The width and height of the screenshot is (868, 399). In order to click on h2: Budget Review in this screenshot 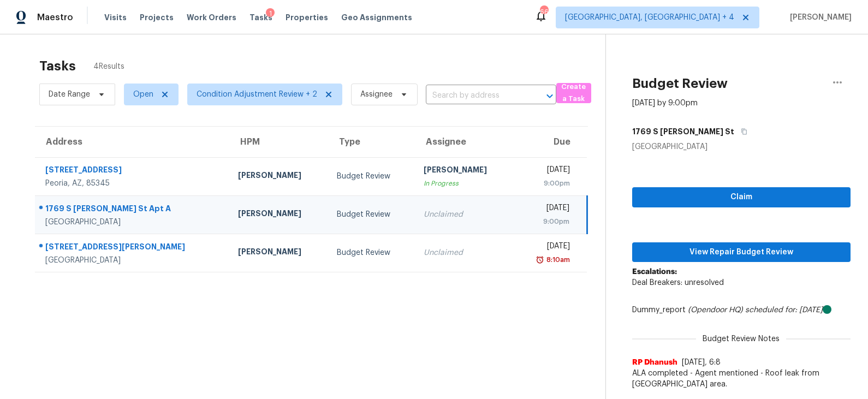, I will do `click(680, 83)`.